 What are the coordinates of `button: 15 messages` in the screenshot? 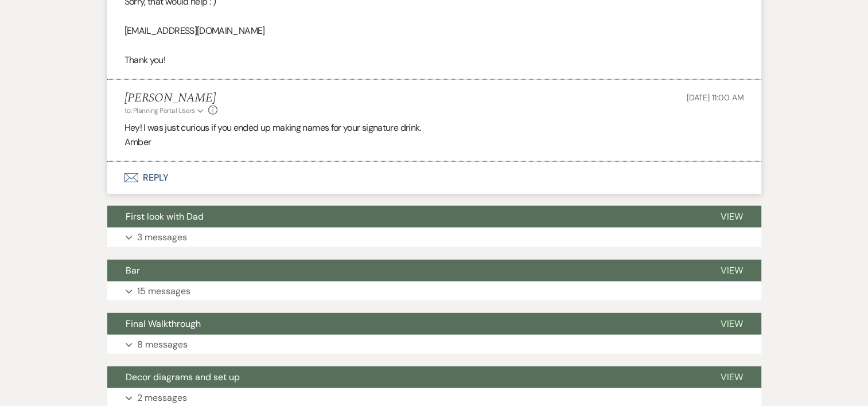 It's located at (434, 292).